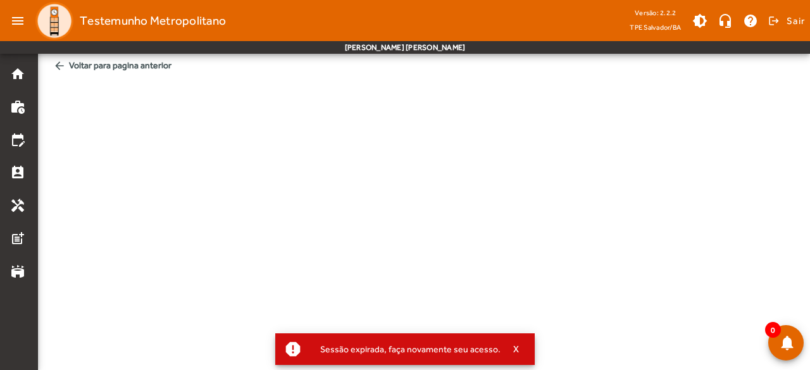  What do you see at coordinates (405, 349) in the screenshot?
I see `div: Sessão expirada, faça novamente seu acesso.` at bounding box center [405, 349].